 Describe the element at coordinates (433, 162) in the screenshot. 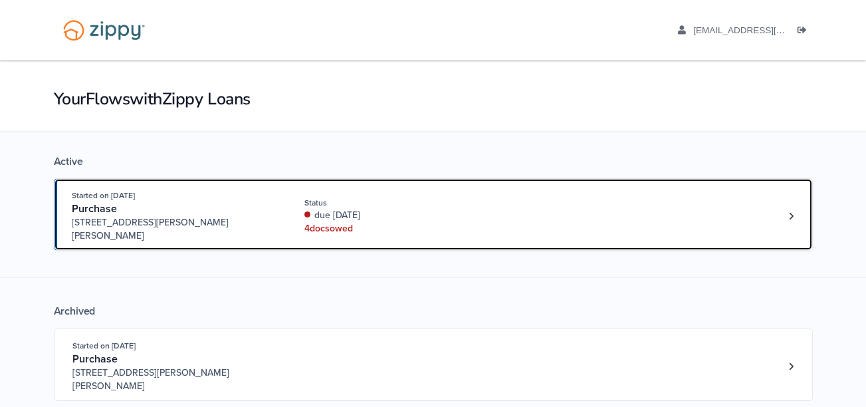

I see `div: Active` at that location.